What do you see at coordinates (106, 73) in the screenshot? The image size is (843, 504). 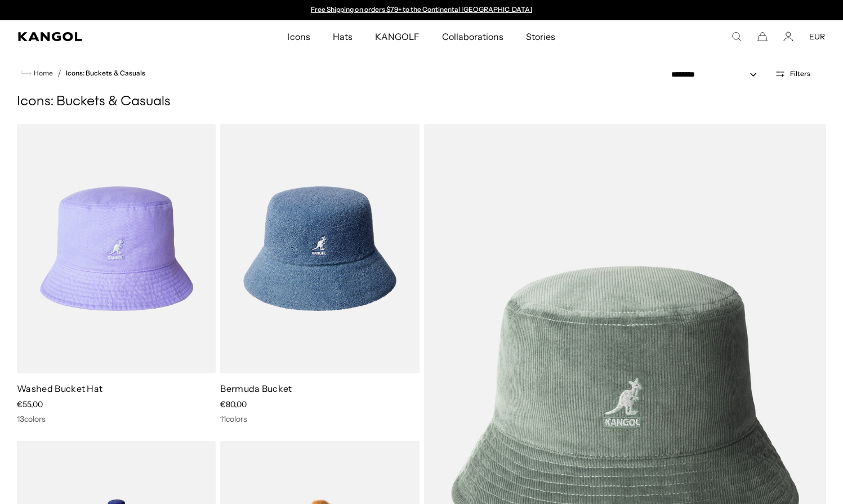 I see `a: Icons: Buckets & Casuals` at bounding box center [106, 73].